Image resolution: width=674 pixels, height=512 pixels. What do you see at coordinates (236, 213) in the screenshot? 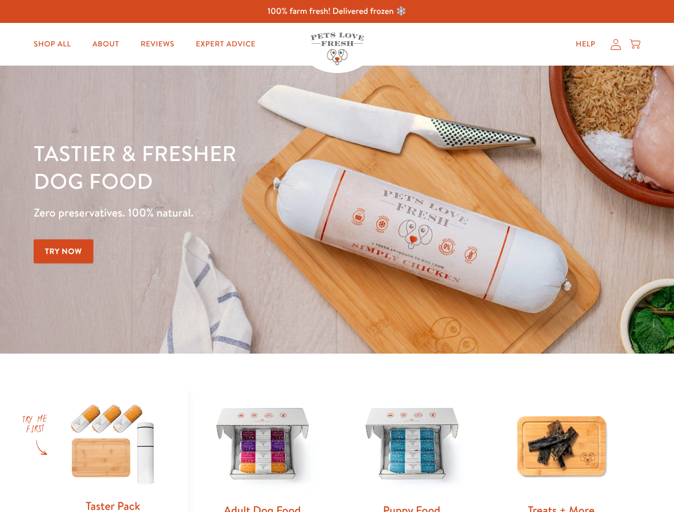
I see `p: Zero preservatives. 100% natural.` at bounding box center [236, 213].